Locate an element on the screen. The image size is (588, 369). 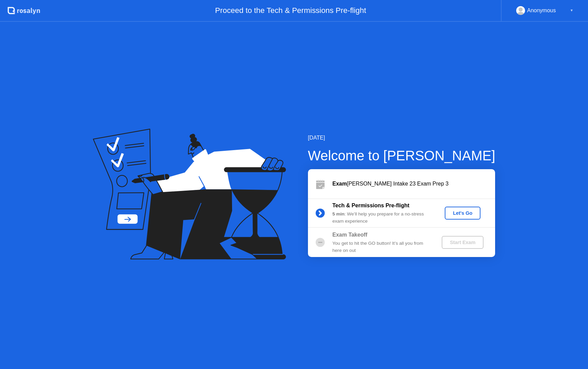
div: Anonymous is located at coordinates (541, 11).